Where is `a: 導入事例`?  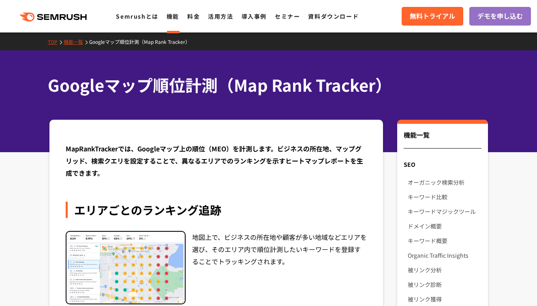
a: 導入事例 is located at coordinates (254, 16).